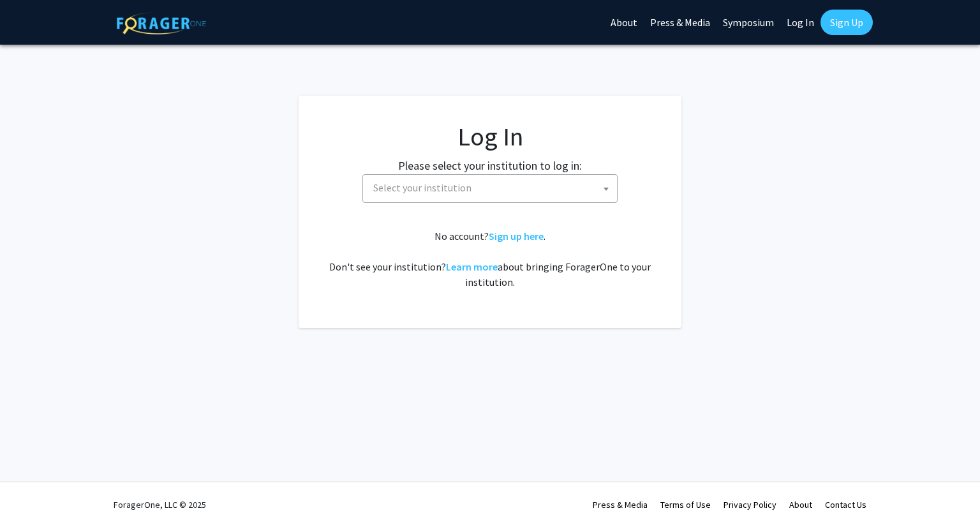  Describe the element at coordinates (517, 236) in the screenshot. I see `a: Sign up here` at that location.